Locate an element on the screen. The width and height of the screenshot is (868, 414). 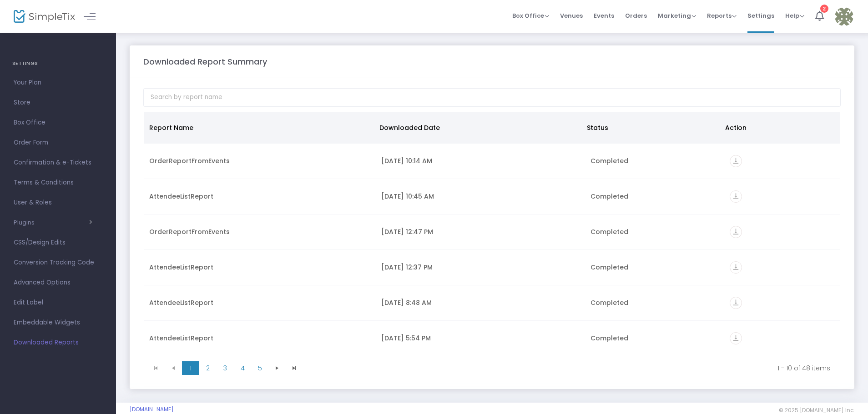
th: Status is located at coordinates (651, 128).